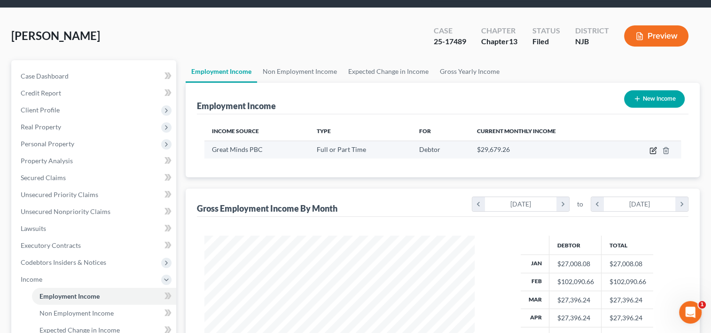 The image size is (711, 333). What do you see at coordinates (546, 31) in the screenshot?
I see `div: Status` at bounding box center [546, 31].